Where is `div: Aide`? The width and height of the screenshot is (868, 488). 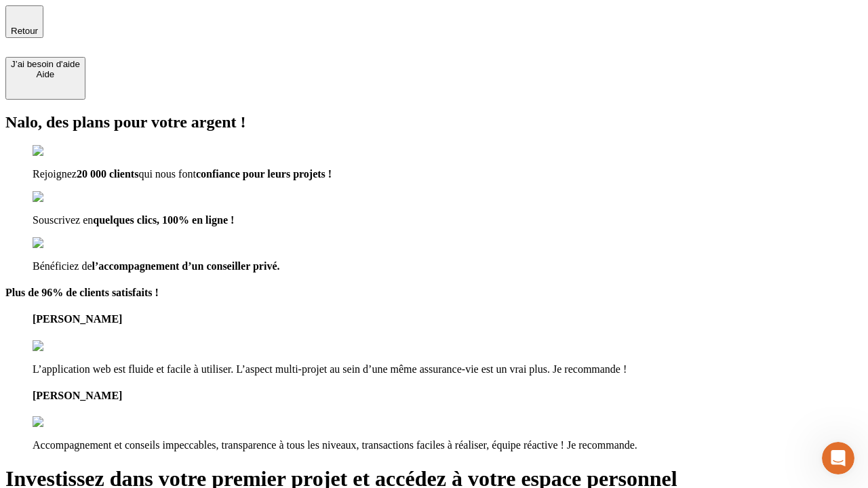 div: Aide is located at coordinates (45, 74).